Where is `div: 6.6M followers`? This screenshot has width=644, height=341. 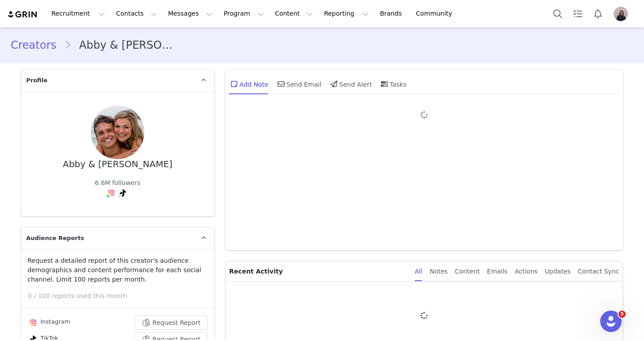 div: 6.6M followers is located at coordinates (117, 183).